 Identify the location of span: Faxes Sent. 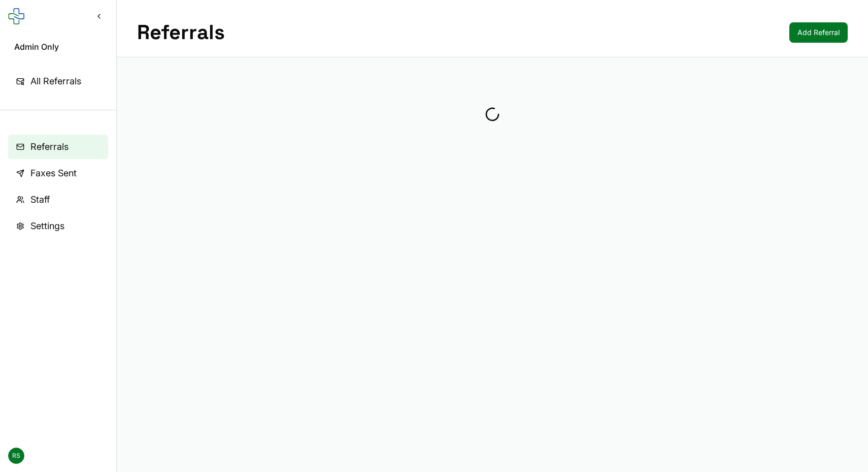
(53, 173).